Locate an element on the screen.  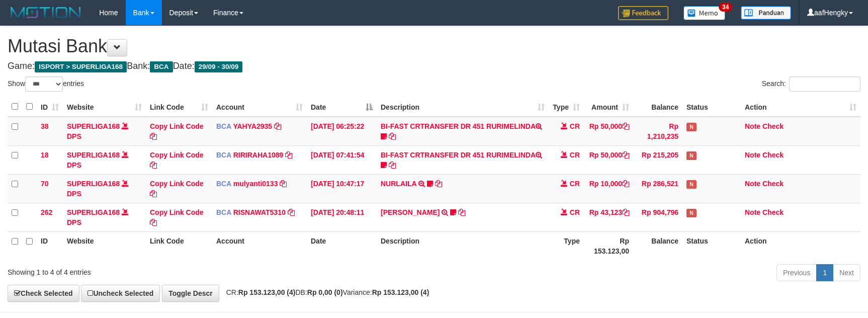
a: Copy Rp 43,123 to clipboard is located at coordinates (625, 212).